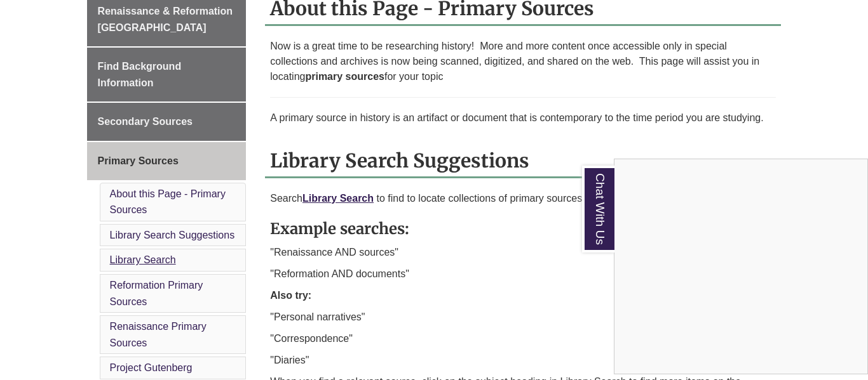  What do you see at coordinates (522, 253) in the screenshot?
I see `p: "Renaissance AND sources"` at bounding box center [522, 253].